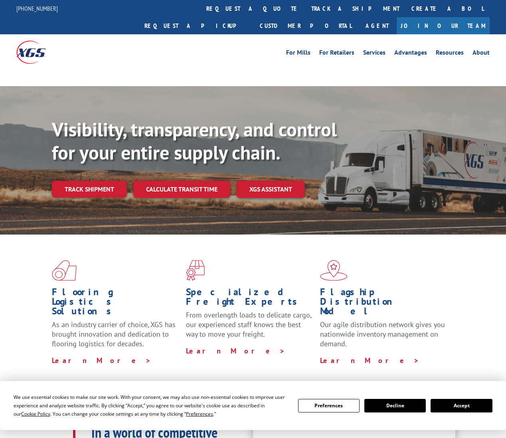 The image size is (506, 438). Describe the element at coordinates (196, 26) in the screenshot. I see `a: Request a pickup` at that location.